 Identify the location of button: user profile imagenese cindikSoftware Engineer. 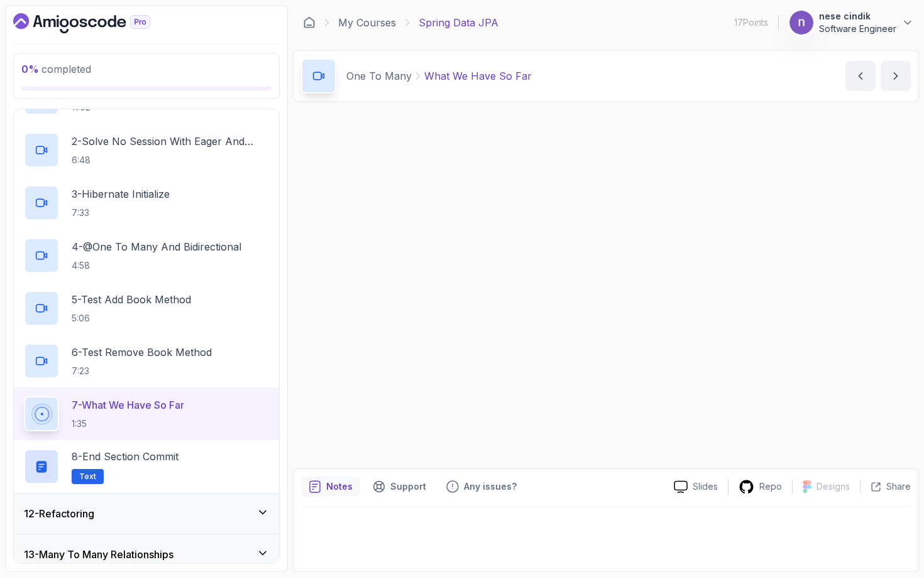
(851, 23).